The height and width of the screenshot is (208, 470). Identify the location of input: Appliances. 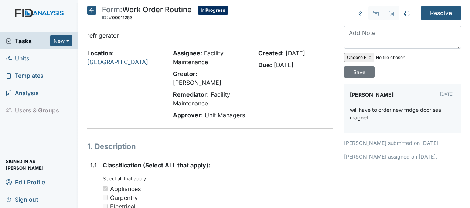
(105, 189).